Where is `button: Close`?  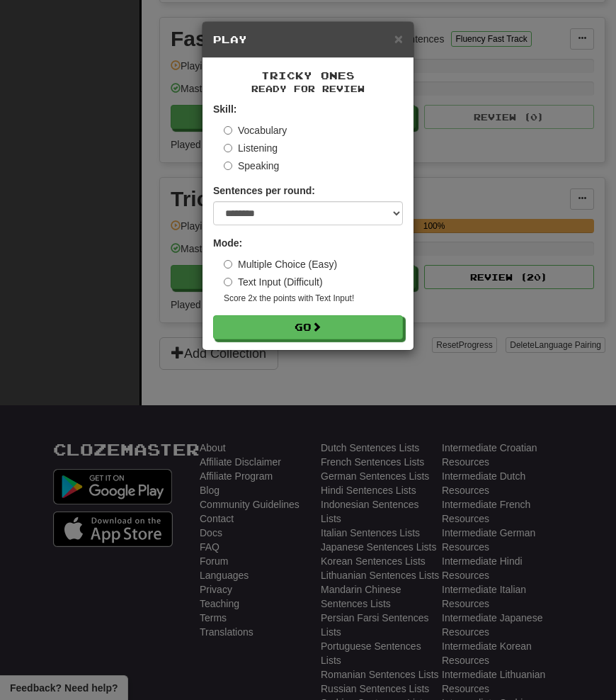
button: Close is located at coordinates (398, 38).